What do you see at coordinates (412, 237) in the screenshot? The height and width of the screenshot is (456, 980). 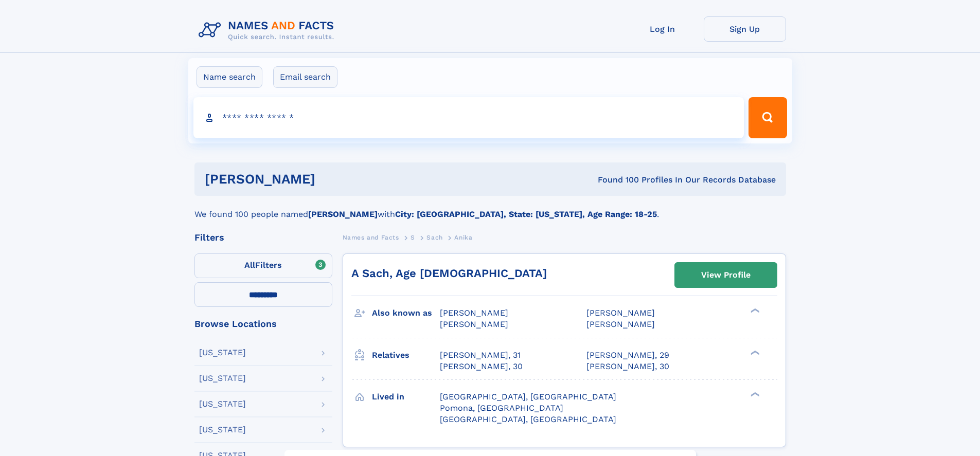 I see `a: S` at bounding box center [412, 237].